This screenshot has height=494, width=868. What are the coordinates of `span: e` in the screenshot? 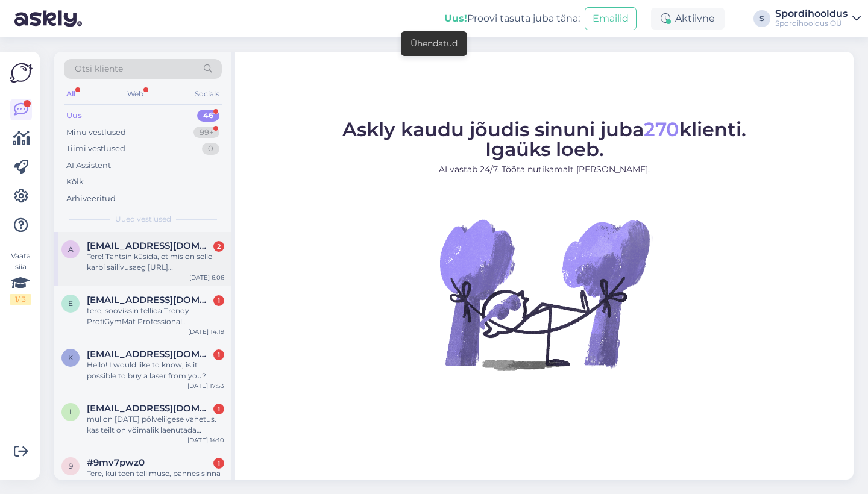 It's located at (70, 303).